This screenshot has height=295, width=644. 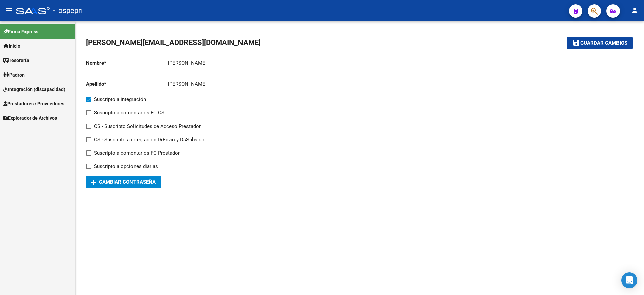 What do you see at coordinates (34, 104) in the screenshot?
I see `span: Prestadores / Proveedores` at bounding box center [34, 104].